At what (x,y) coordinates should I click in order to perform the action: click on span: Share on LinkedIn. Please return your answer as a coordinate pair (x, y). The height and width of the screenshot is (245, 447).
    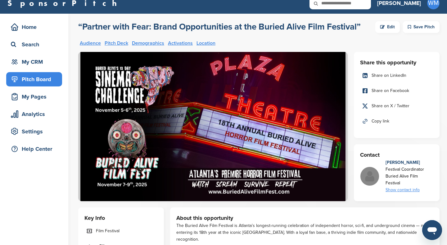
    Looking at the image, I should click on (389, 75).